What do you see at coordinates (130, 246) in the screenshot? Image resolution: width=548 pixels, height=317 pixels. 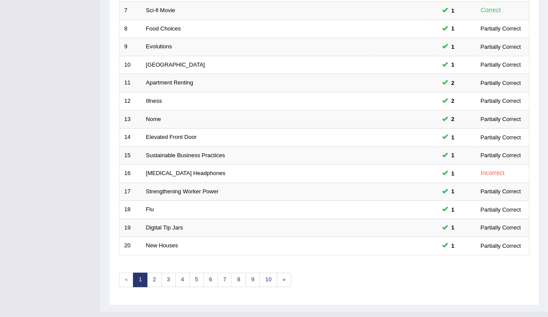 I see `td: 20` at bounding box center [130, 246].